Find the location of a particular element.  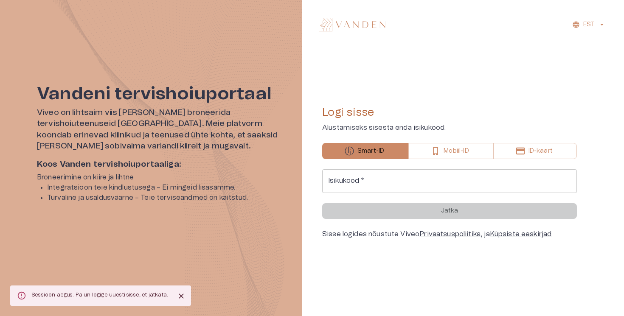

p: ID-kaart is located at coordinates (540, 151).